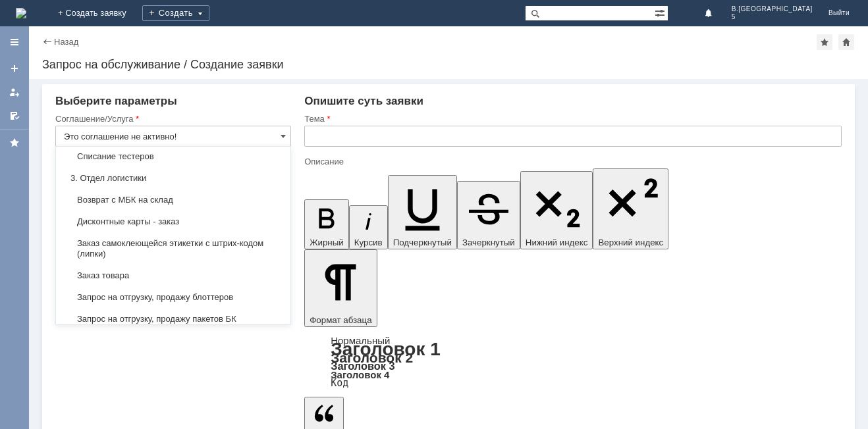  What do you see at coordinates (173, 319) in the screenshot?
I see `span: Запрос на отгрузку, продажу пакетов БК` at bounding box center [173, 319].